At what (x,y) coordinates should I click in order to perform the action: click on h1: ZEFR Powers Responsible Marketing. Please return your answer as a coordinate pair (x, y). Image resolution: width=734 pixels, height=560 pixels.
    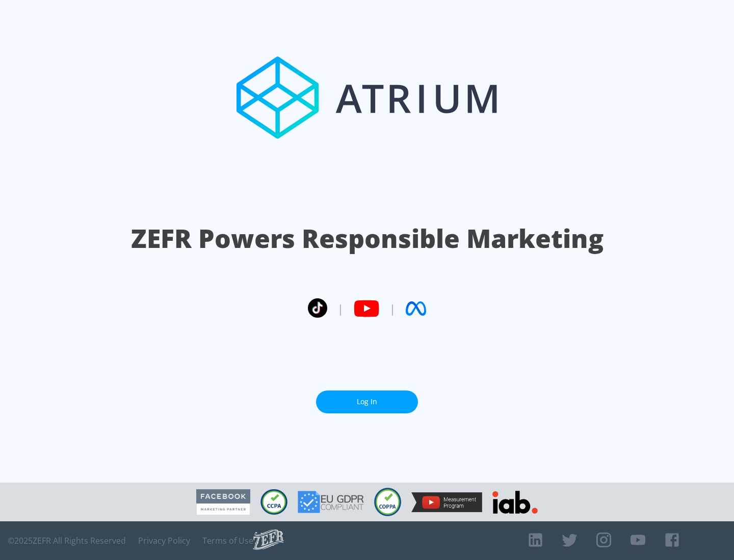
    Looking at the image, I should click on (367, 239).